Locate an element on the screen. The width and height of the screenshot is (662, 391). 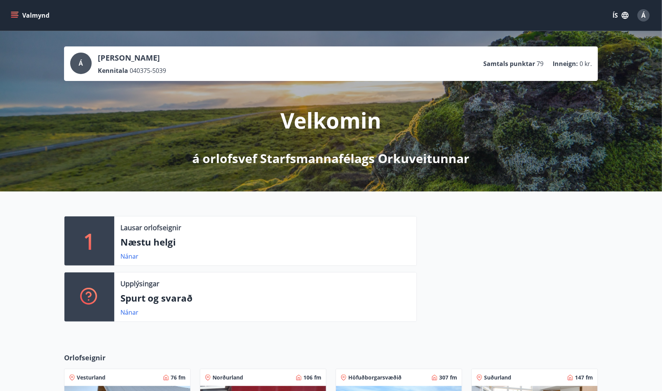
button: ÍS is located at coordinates (621, 15).